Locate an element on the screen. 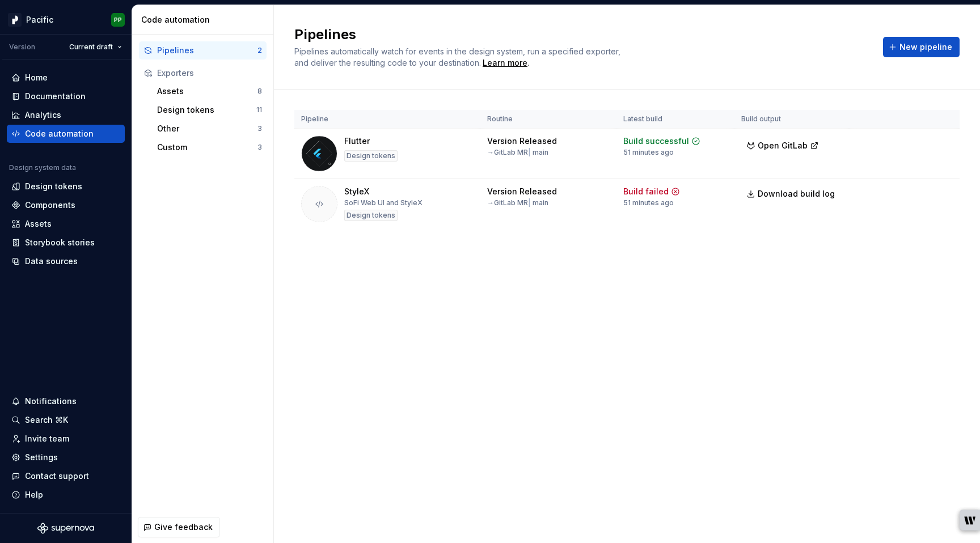  div: 8 is located at coordinates (260, 91).